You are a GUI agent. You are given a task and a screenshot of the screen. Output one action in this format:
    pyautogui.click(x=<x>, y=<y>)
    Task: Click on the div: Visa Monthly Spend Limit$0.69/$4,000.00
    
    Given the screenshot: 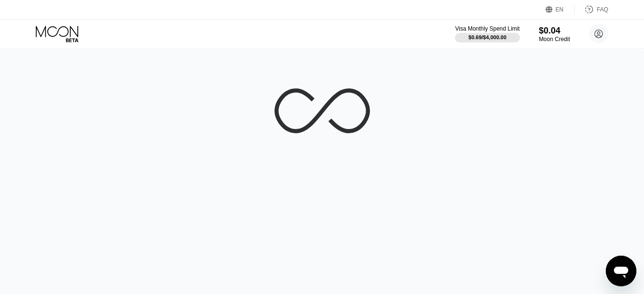 What is the action you would take?
    pyautogui.click(x=487, y=34)
    